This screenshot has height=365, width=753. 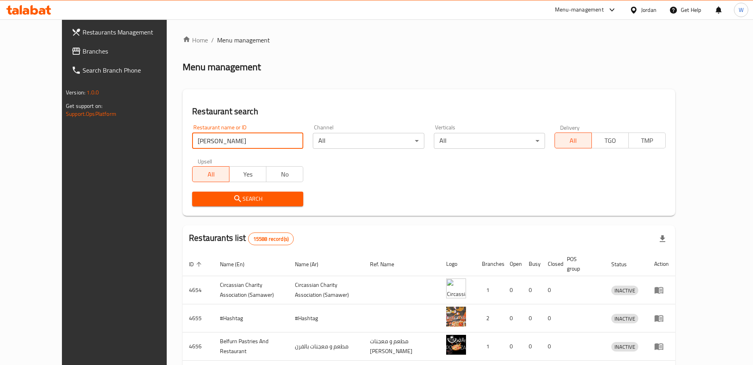 What do you see at coordinates (196, 264) in the screenshot?
I see `span: ID` at bounding box center [196, 264].